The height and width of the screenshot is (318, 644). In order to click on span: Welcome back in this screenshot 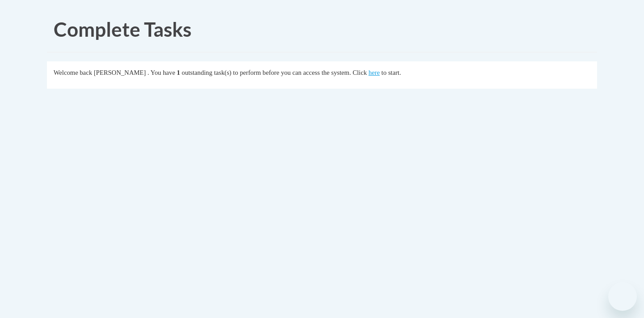, I will do `click(73, 72)`.